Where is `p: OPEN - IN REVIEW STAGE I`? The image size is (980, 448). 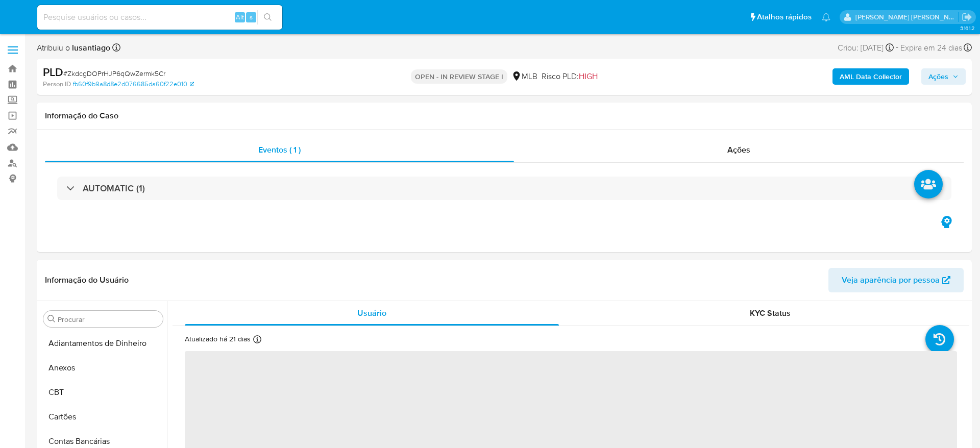 p: OPEN - IN REVIEW STAGE I is located at coordinates (459, 77).